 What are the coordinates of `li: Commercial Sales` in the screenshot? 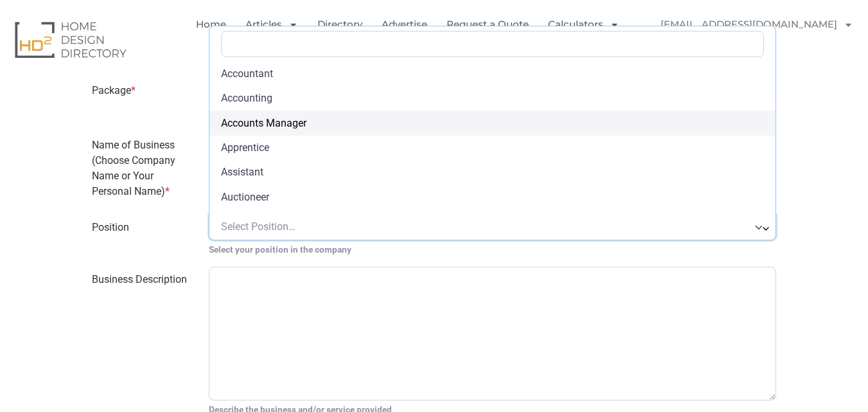 It's located at (492, 222).